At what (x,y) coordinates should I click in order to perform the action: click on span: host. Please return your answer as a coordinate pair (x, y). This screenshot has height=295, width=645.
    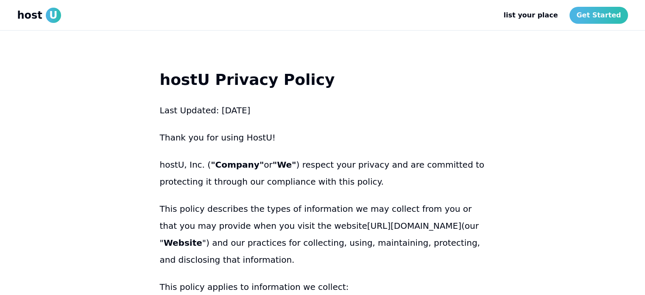
    Looking at the image, I should click on (30, 15).